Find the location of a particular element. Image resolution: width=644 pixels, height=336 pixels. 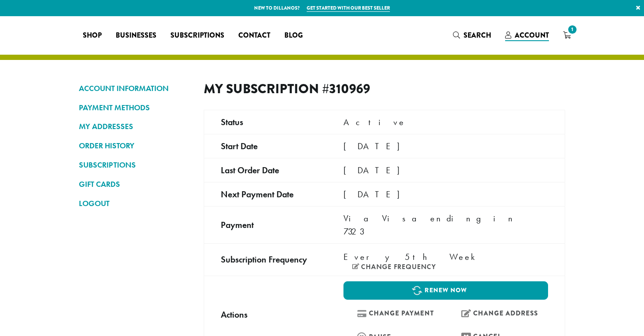

span: Blog is located at coordinates (293, 35).